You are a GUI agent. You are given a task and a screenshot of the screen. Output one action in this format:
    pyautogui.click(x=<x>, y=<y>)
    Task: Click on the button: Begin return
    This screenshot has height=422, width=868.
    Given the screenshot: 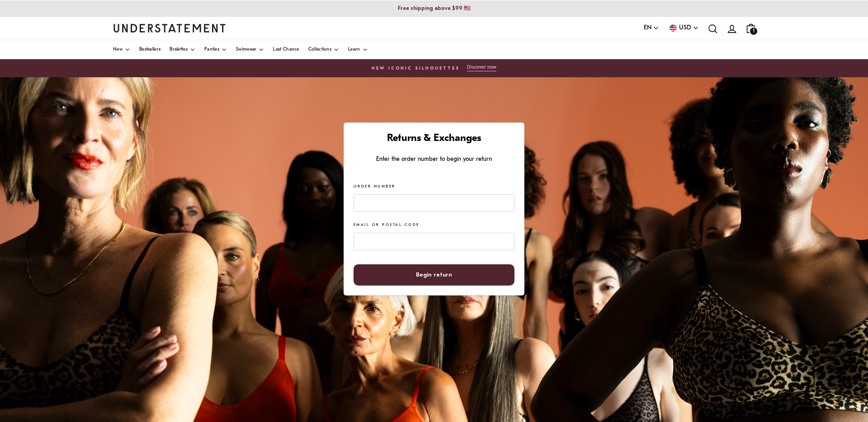 What is the action you would take?
    pyautogui.click(x=434, y=275)
    